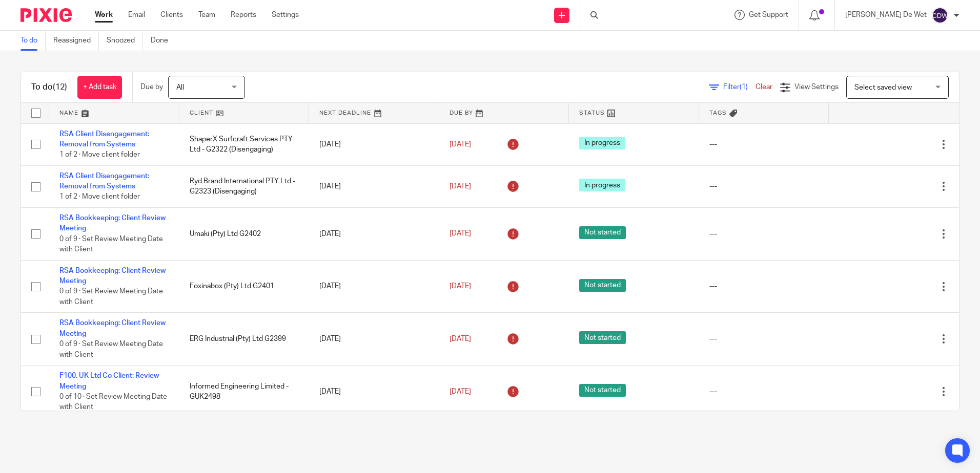 This screenshot has height=473, width=980. I want to click on span: Select saved view, so click(883, 87).